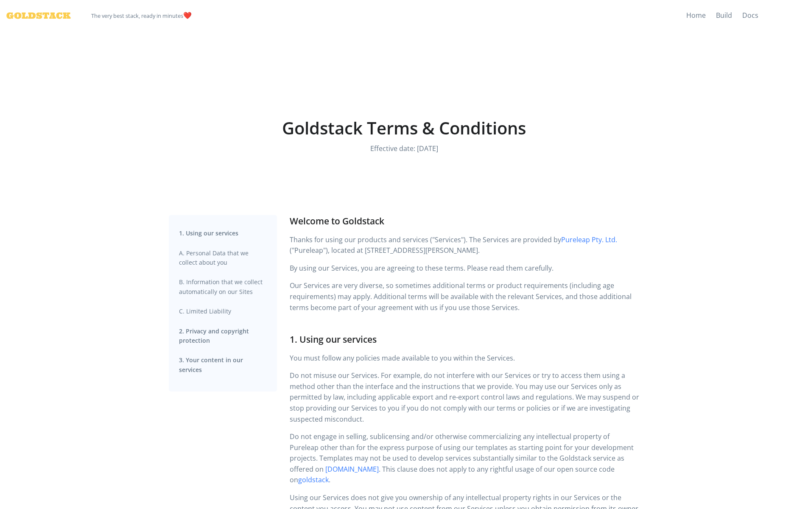  I want to click on p: By using our Services, you are agreeing to these terms. Please read them carefully., so click(464, 268).